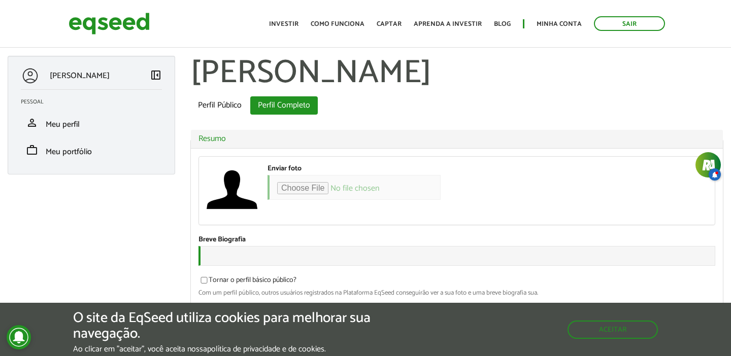 The height and width of the screenshot is (356, 731). Describe the element at coordinates (629, 23) in the screenshot. I see `a: Sair` at that location.